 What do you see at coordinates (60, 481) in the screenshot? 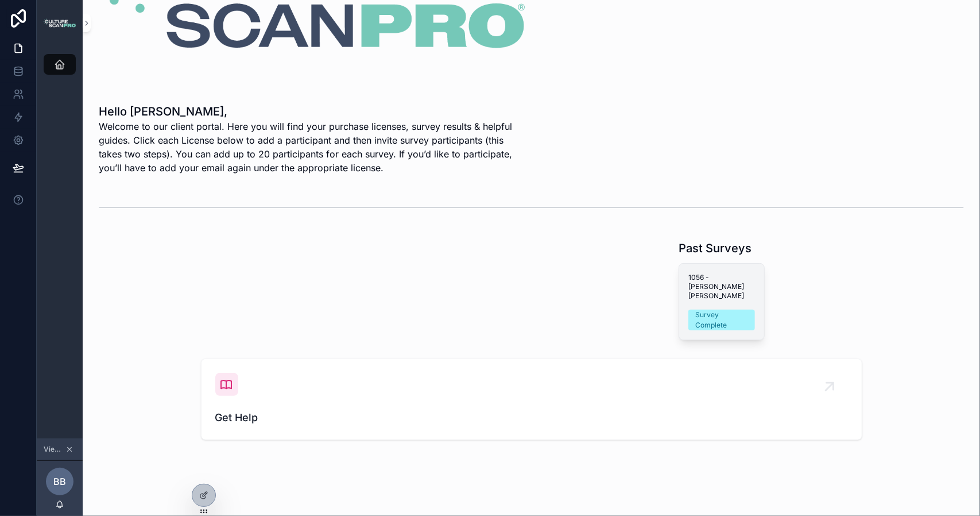
I see `span: BB` at bounding box center [60, 481].